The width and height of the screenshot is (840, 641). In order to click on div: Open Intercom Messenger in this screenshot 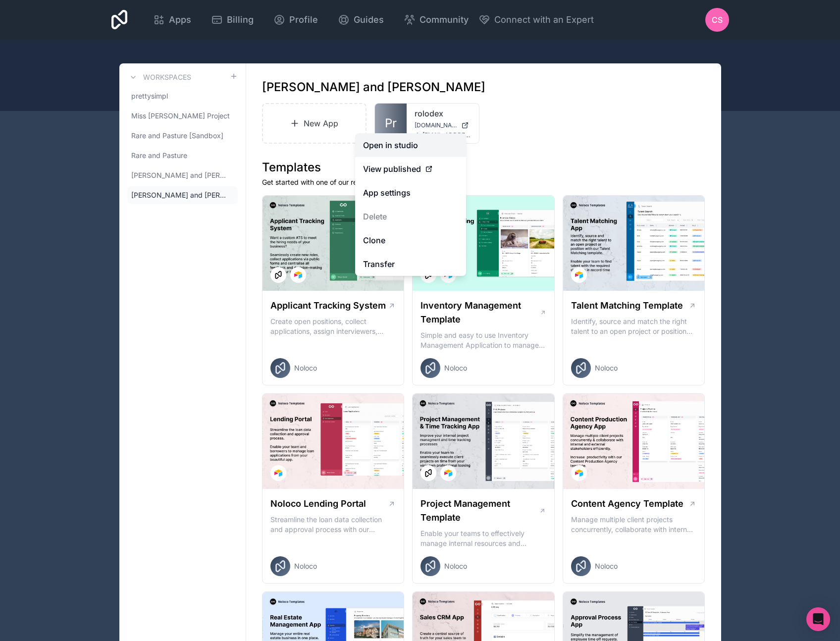, I will do `click(818, 619)`.